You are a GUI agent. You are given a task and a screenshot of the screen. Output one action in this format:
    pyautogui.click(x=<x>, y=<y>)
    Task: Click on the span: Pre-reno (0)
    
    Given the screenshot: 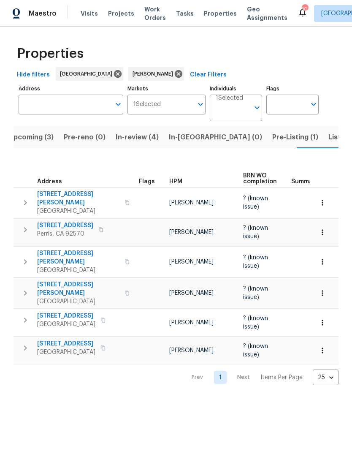 What is the action you would take?
    pyautogui.click(x=84, y=137)
    